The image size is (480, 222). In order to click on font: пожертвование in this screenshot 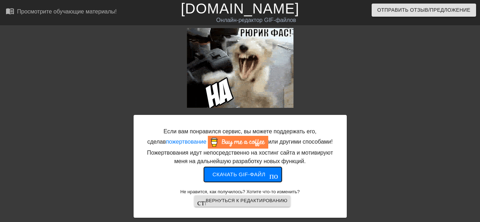, I will do `click(186, 142)`.